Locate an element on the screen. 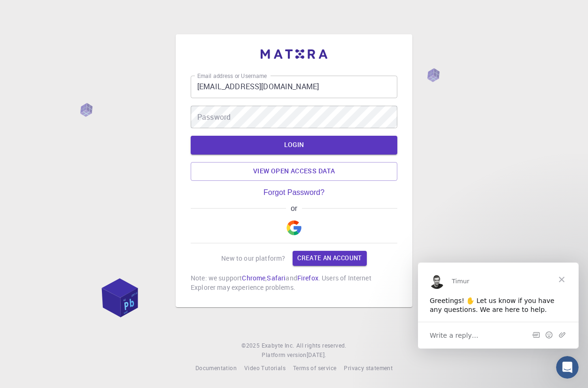  img: Google is located at coordinates (294, 228).